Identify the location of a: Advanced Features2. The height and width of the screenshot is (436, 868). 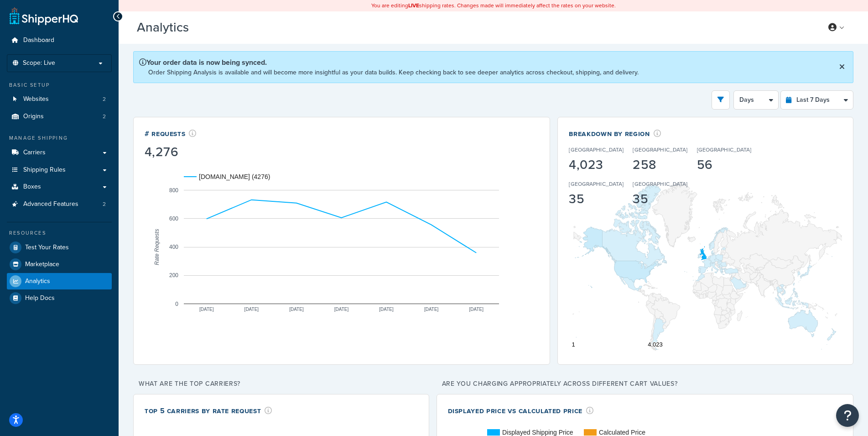
(59, 204).